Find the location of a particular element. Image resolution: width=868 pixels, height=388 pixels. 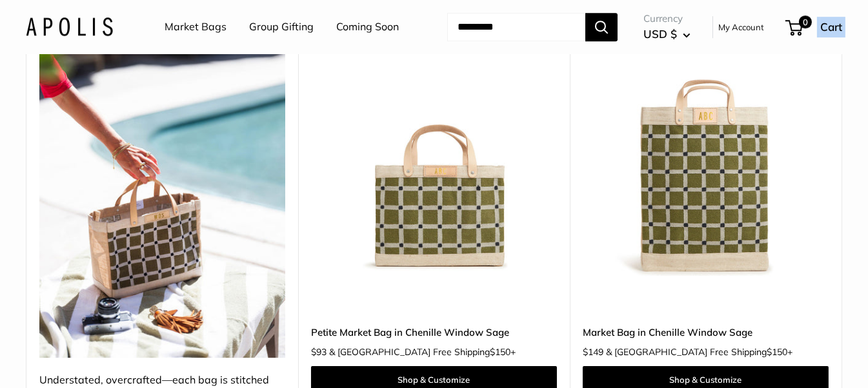

span: Cart is located at coordinates (831, 26).